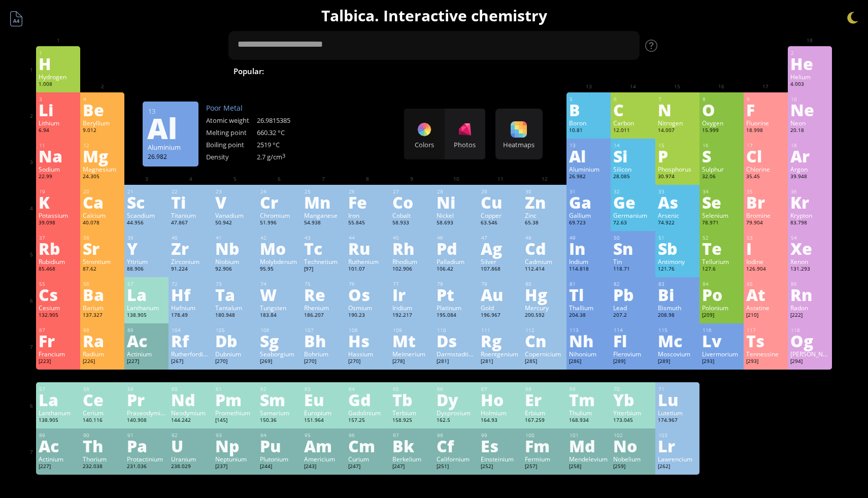  What do you see at coordinates (191, 248) in the screenshot?
I see `div: Zr` at bounding box center [191, 248].